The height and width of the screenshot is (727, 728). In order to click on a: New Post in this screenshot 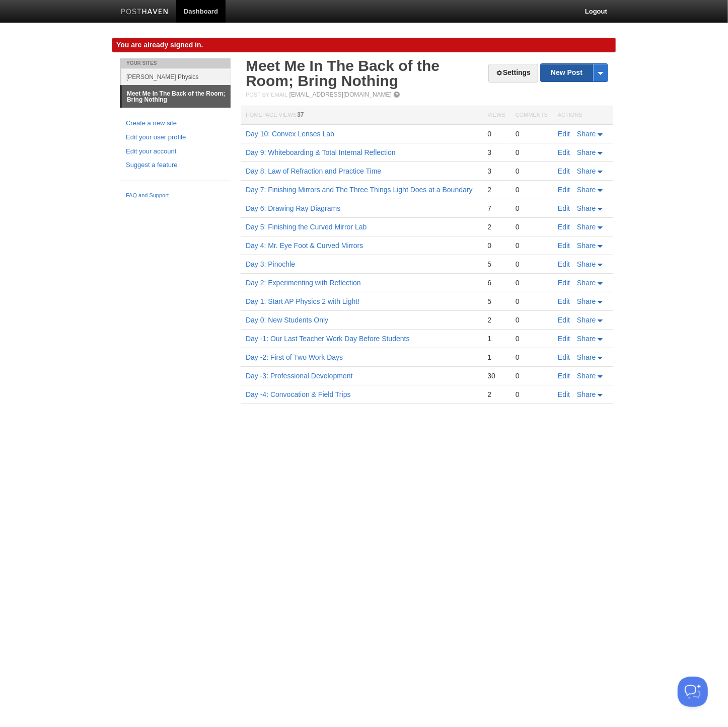, I will do `click(574, 73)`.